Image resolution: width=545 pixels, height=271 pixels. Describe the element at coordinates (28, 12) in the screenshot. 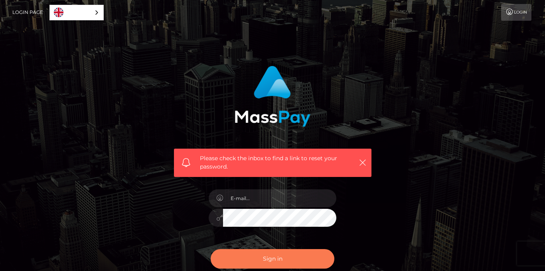

I see `a: Login Page` at that location.